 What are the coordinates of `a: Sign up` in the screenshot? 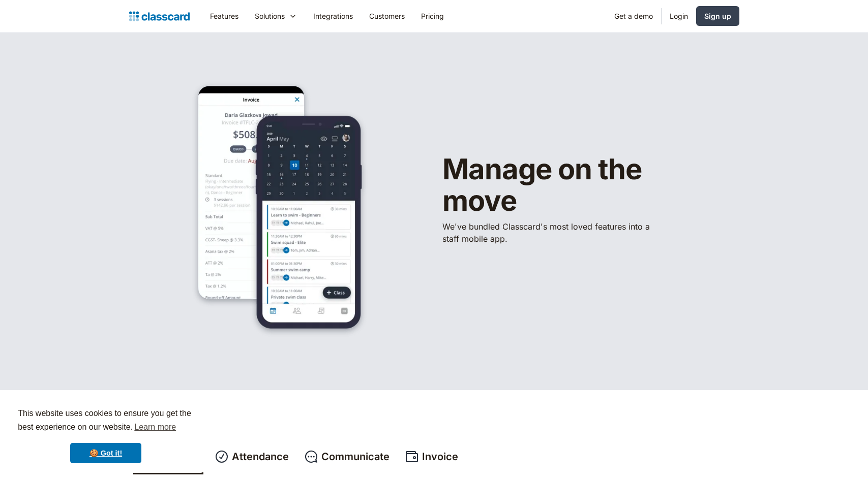 It's located at (717, 16).